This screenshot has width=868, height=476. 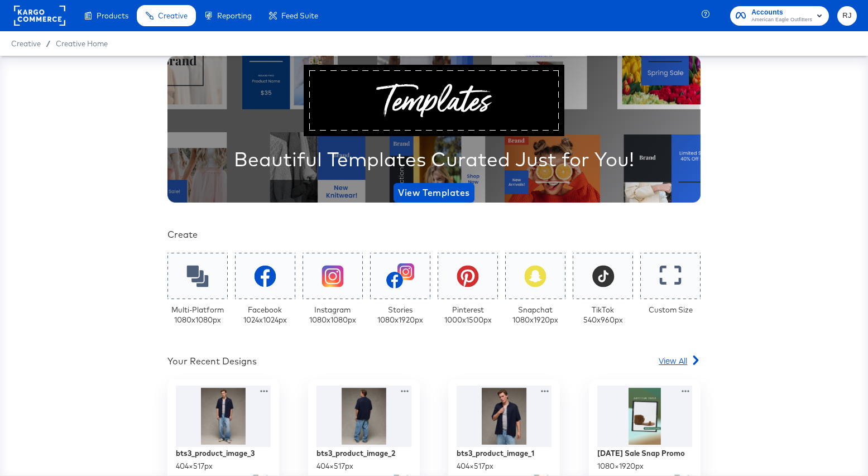 What do you see at coordinates (300, 16) in the screenshot?
I see `span: Feed Suite` at bounding box center [300, 16].